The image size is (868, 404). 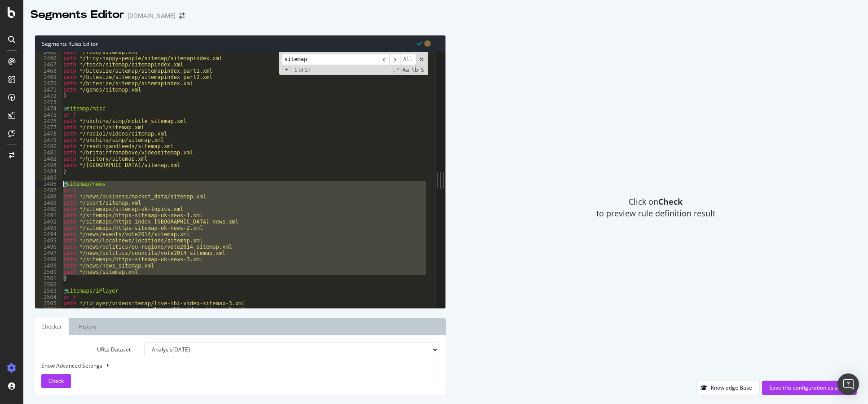 I want to click on div: 2469, so click(x=48, y=77).